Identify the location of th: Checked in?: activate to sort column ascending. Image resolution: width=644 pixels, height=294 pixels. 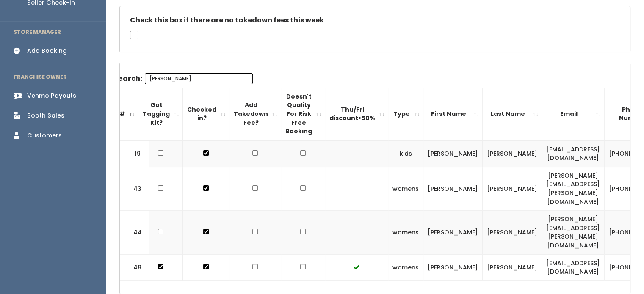
(206, 114).